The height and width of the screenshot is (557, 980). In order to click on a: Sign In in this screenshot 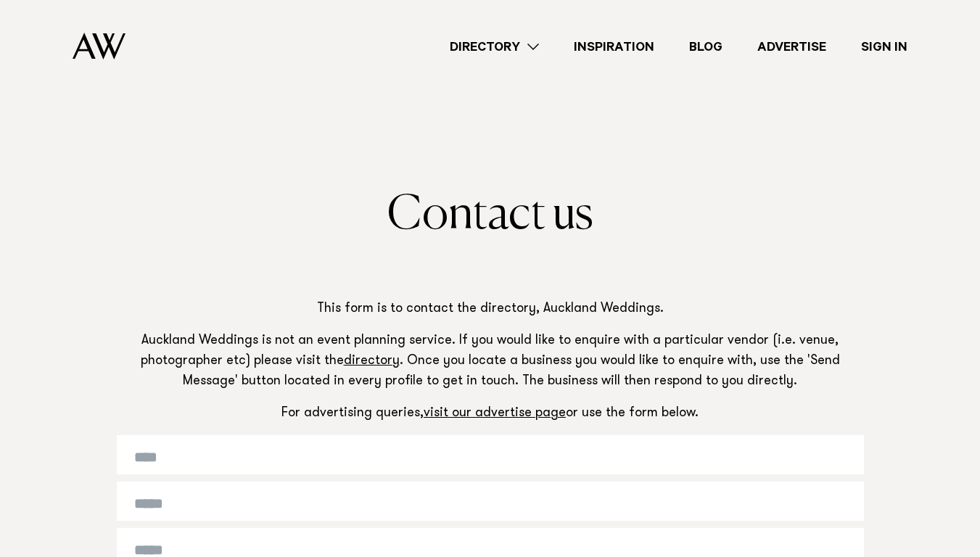, I will do `click(884, 46)`.